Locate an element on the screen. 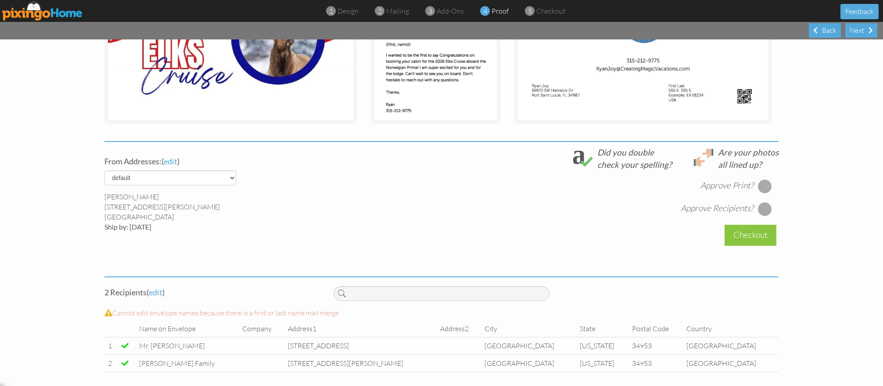 The width and height of the screenshot is (883, 386). td: 2 is located at coordinates (111, 364).